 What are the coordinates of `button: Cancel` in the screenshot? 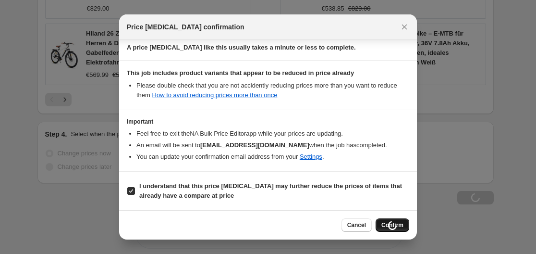 It's located at (357, 225).